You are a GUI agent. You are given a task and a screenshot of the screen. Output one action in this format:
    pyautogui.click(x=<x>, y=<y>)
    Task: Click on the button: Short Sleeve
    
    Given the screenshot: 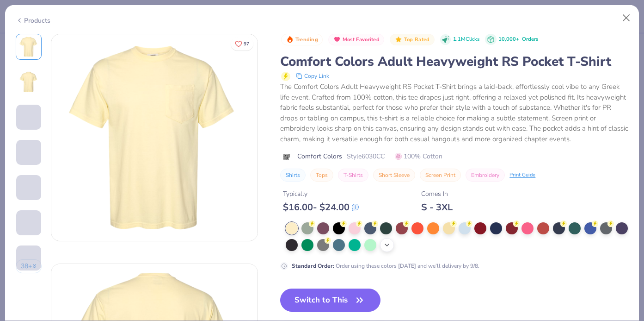 What is the action you would take?
    pyautogui.click(x=394, y=175)
    